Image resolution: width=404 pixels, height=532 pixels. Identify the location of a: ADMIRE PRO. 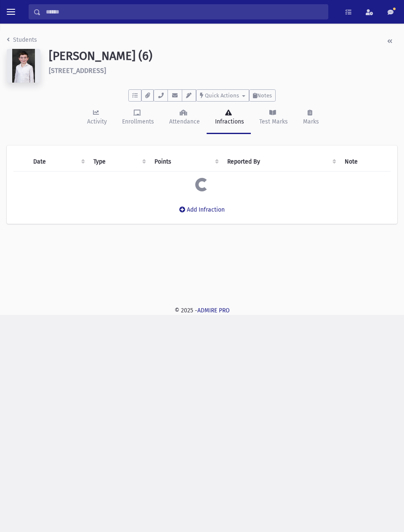
(214, 310).